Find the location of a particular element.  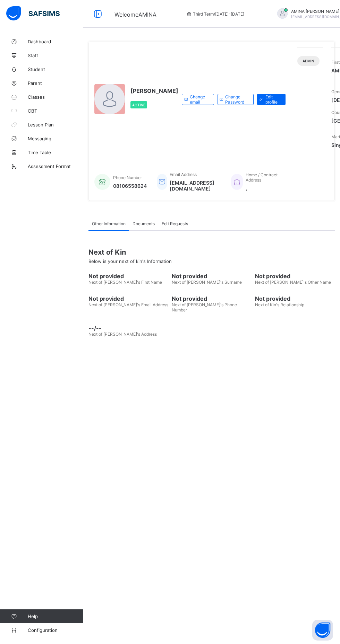

span: Lesson Plan is located at coordinates (55, 125).